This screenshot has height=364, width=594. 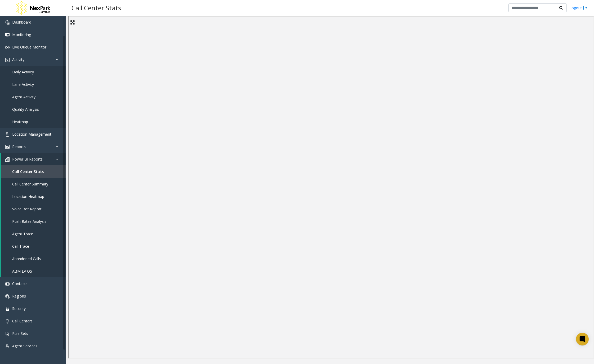 I want to click on span: Call Trace, so click(x=21, y=246).